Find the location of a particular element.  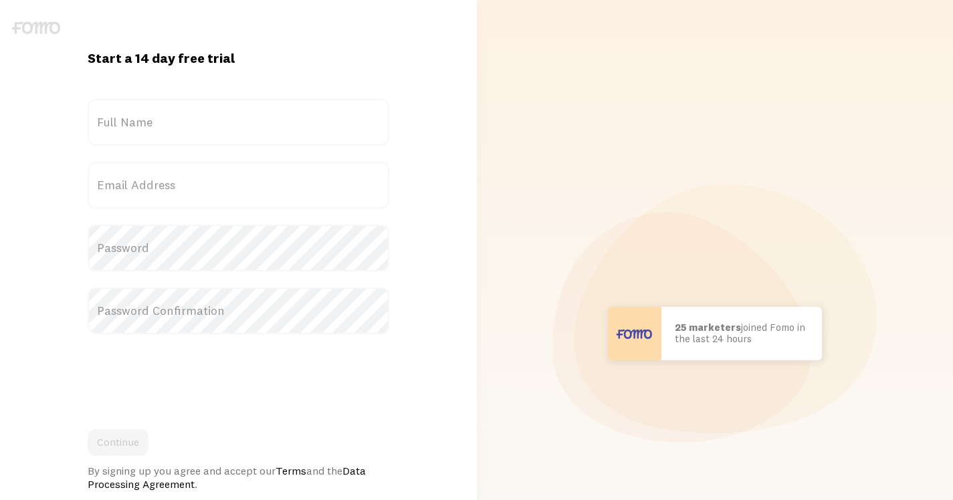

img: User avatar is located at coordinates (635, 334).